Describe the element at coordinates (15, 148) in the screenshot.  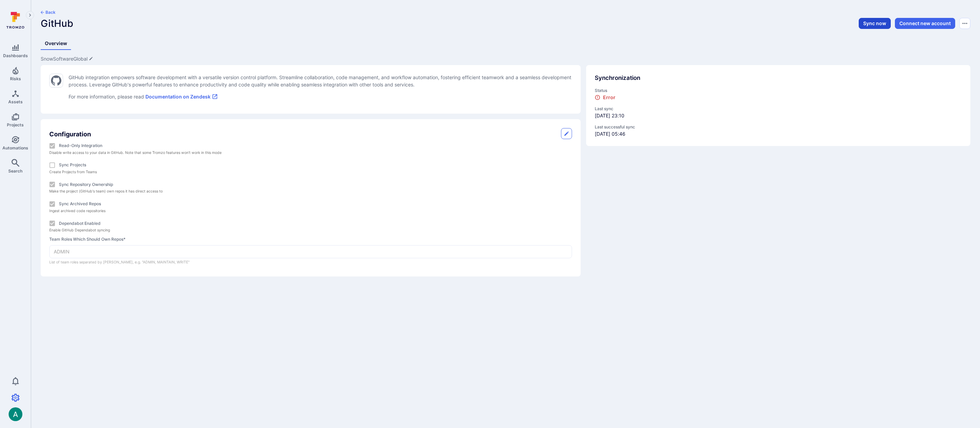
I see `span: Automations` at that location.